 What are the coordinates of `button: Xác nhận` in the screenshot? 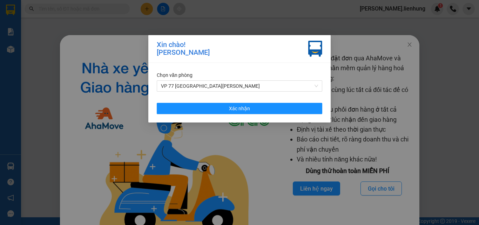 It's located at (240, 108).